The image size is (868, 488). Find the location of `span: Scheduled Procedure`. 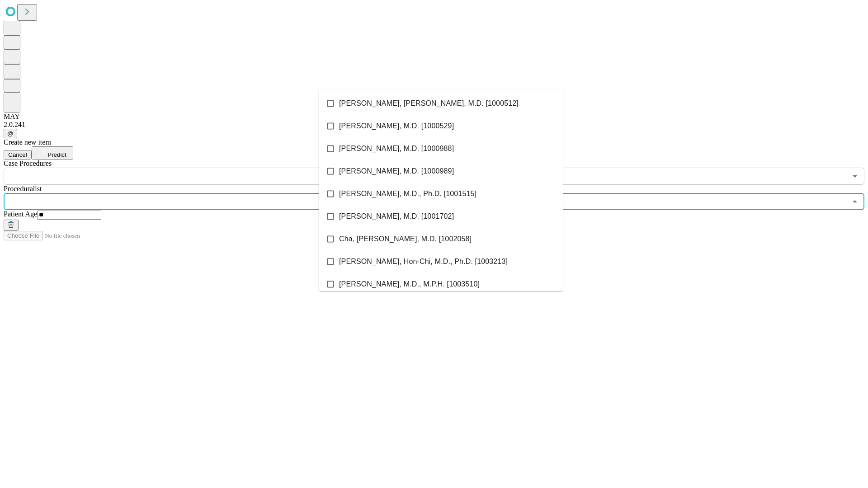

span: Scheduled Procedure is located at coordinates (27, 163).